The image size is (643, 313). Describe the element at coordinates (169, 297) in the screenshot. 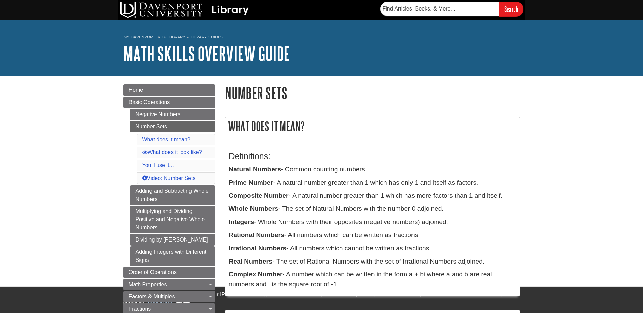

I see `a: Factors & Multiples` at that location.